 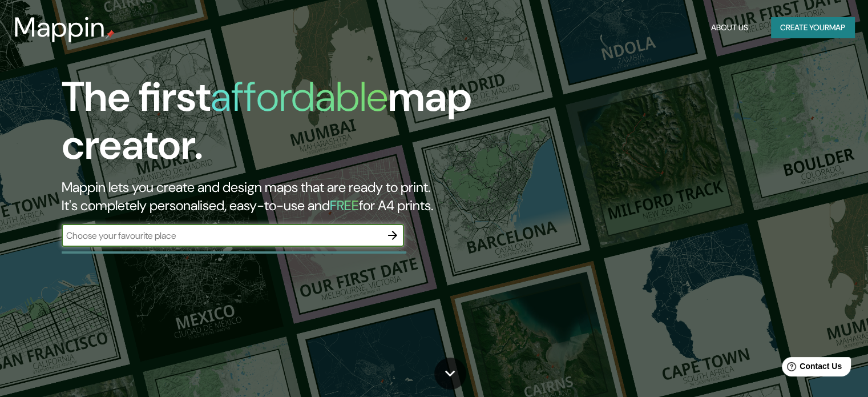 I want to click on h2: Mappin lets you create and design maps that are ready to print. It's completely personalised, eas..., so click(x=278, y=197).